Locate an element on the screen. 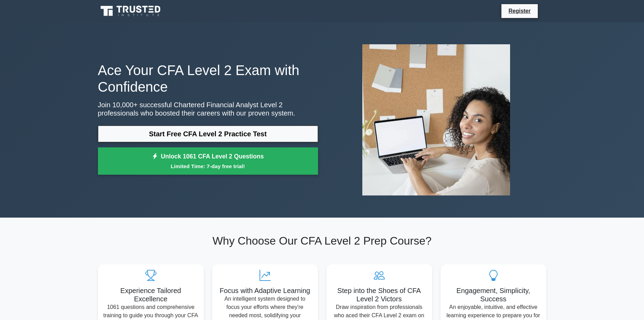 This screenshot has height=320, width=644. h1: Ace Your CFA Level 2 Exam with Confidence is located at coordinates (208, 79).